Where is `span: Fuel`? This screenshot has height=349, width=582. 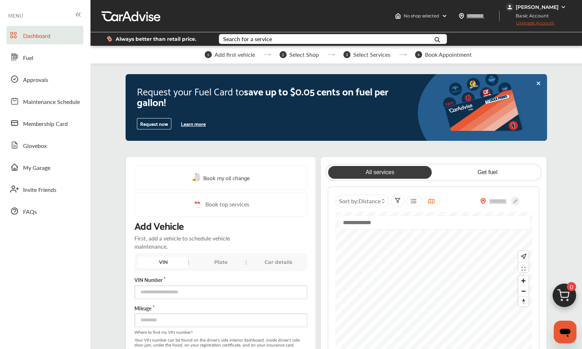 span: Fuel is located at coordinates (28, 58).